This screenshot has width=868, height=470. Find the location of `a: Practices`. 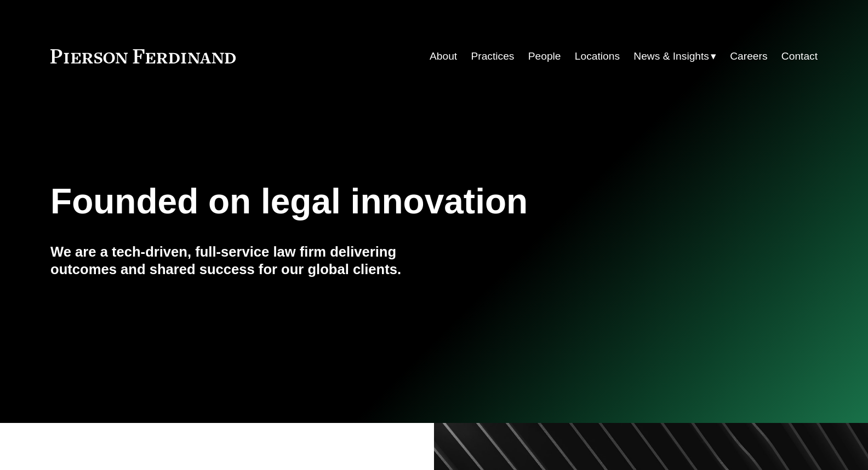

a: Practices is located at coordinates (492, 56).